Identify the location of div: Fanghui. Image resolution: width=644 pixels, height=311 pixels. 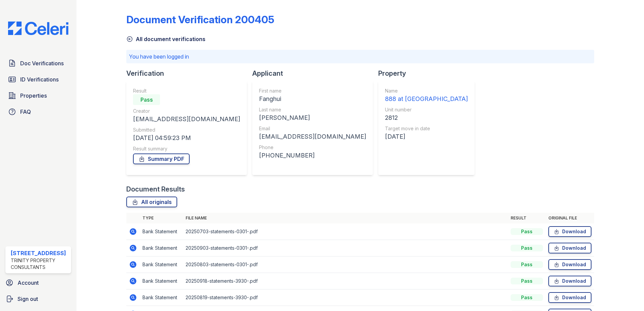
(313, 99).